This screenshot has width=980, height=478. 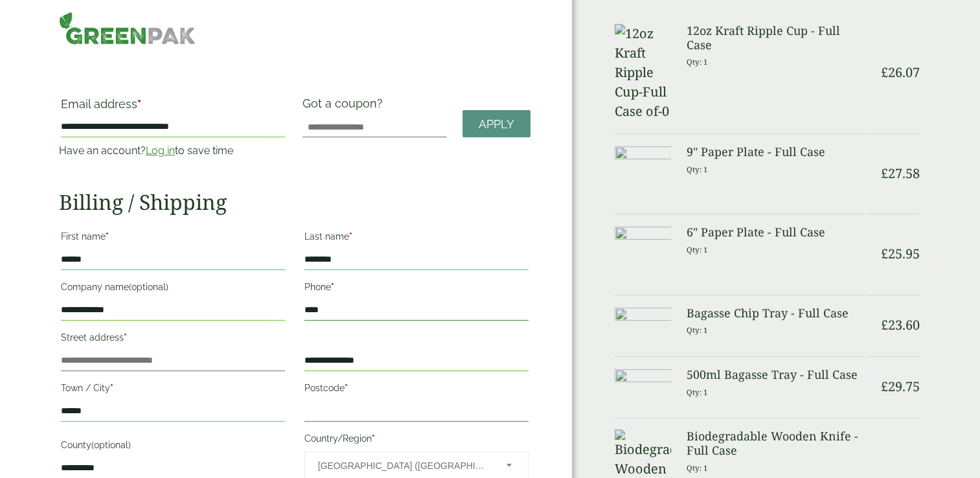 I want to click on h3: 9" Paper Plate - Full Case, so click(x=775, y=152).